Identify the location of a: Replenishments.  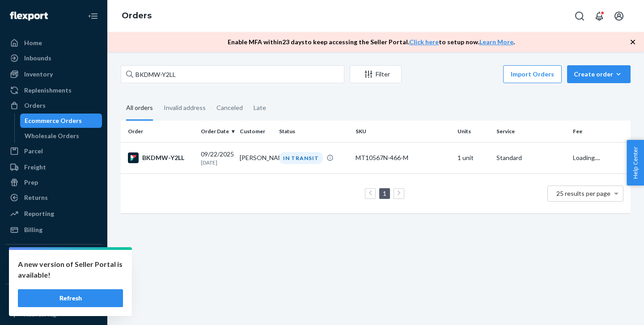
(54, 90).